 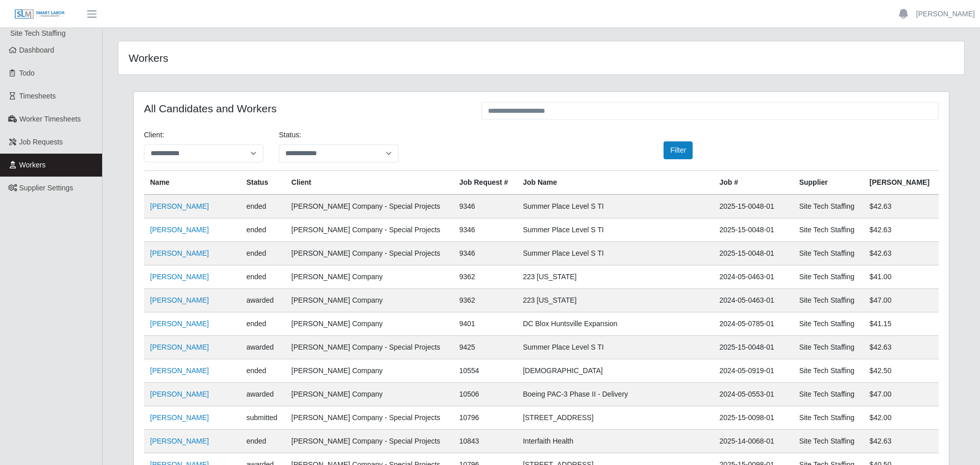 I want to click on label: Status:, so click(x=290, y=135).